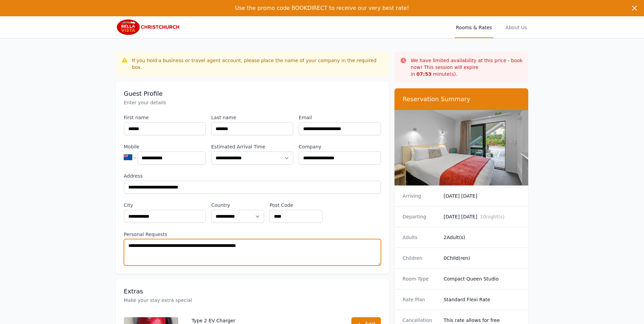 The width and height of the screenshot is (644, 324). Describe the element at coordinates (482, 279) in the screenshot. I see `dd: Compact Queen Studio` at that location.